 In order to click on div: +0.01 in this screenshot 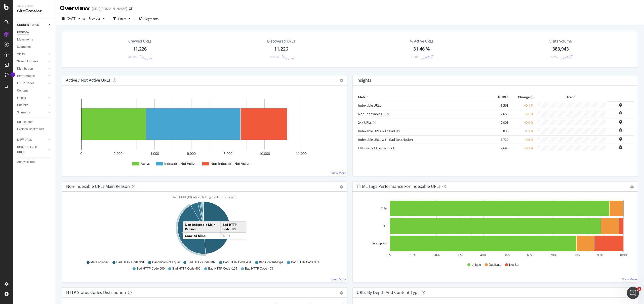, I will do `click(415, 57)`.